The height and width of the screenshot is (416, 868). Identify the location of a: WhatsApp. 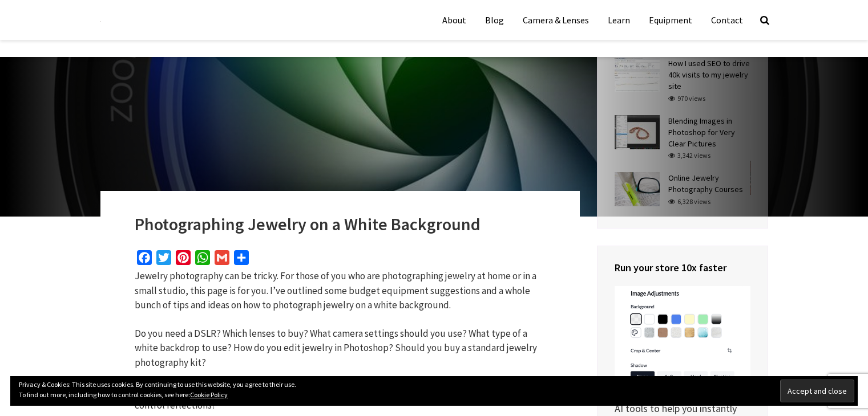
(202, 259).